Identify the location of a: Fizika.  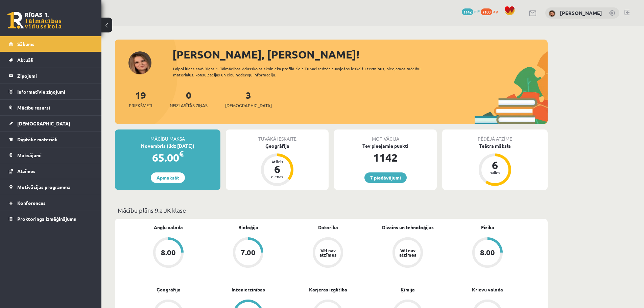
(488, 227).